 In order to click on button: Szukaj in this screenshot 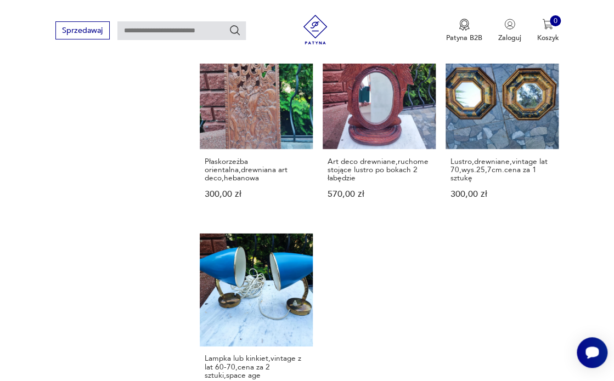, I will do `click(235, 30)`.